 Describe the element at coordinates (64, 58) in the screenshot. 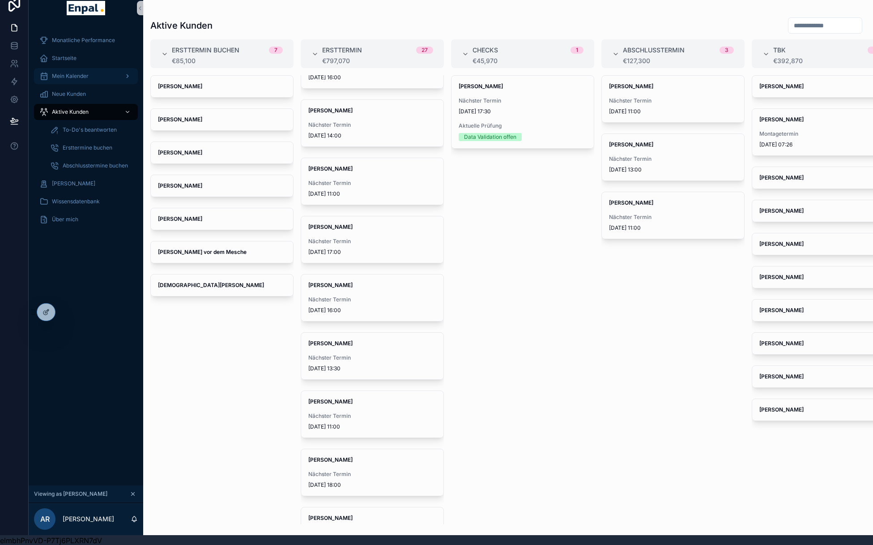

I see `span: Startseite` at that location.